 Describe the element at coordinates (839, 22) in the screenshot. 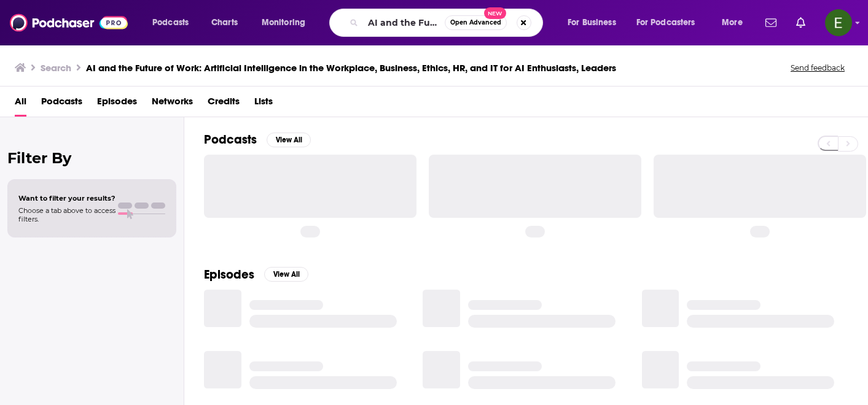

I see `span: Logged in as Emily.Kaplan` at that location.